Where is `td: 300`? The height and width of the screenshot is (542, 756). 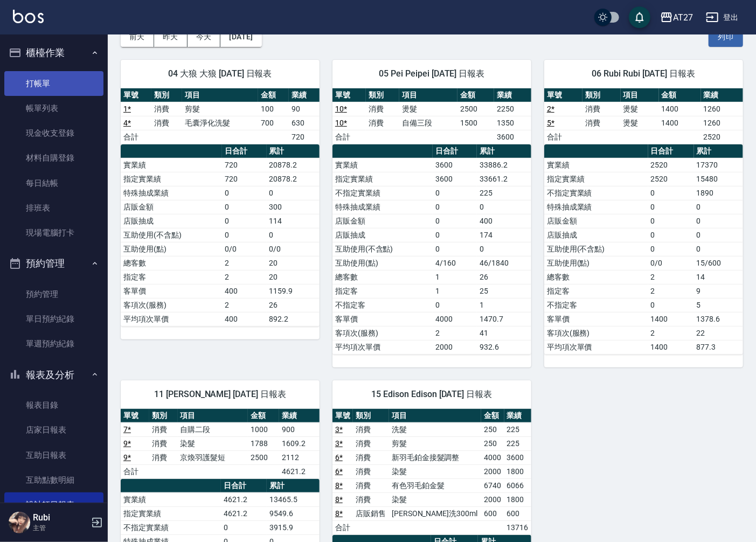 td: 300 is located at coordinates (293, 207).